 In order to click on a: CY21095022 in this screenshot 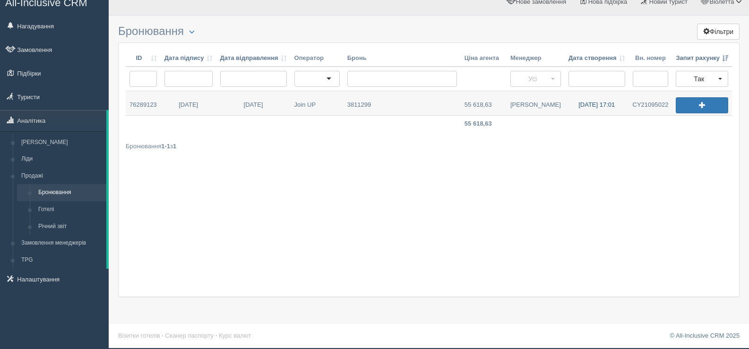, I will do `click(651, 103)`.